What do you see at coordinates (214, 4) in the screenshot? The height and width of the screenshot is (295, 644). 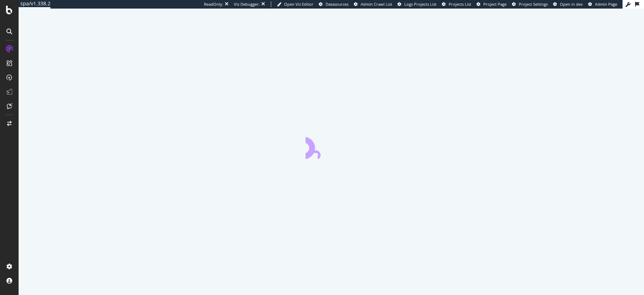 I see `div: ReadOnly:` at bounding box center [214, 4].